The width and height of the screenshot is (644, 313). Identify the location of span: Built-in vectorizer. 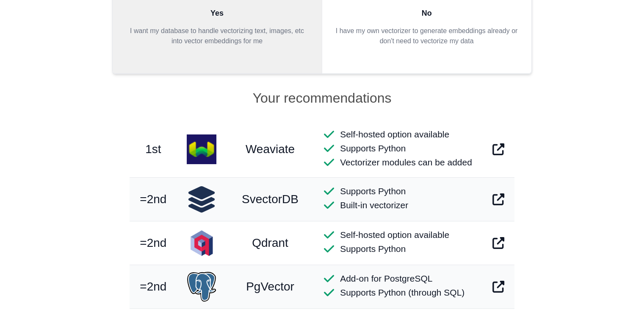
(373, 205).